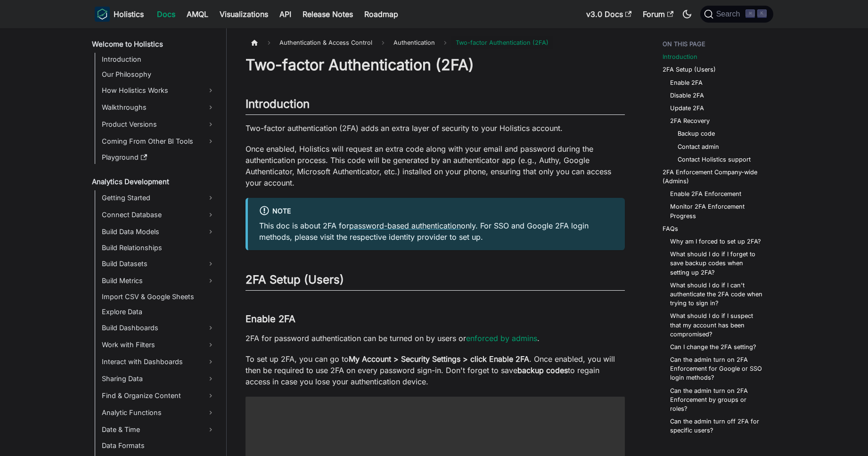  I want to click on span: Search, so click(730, 14).